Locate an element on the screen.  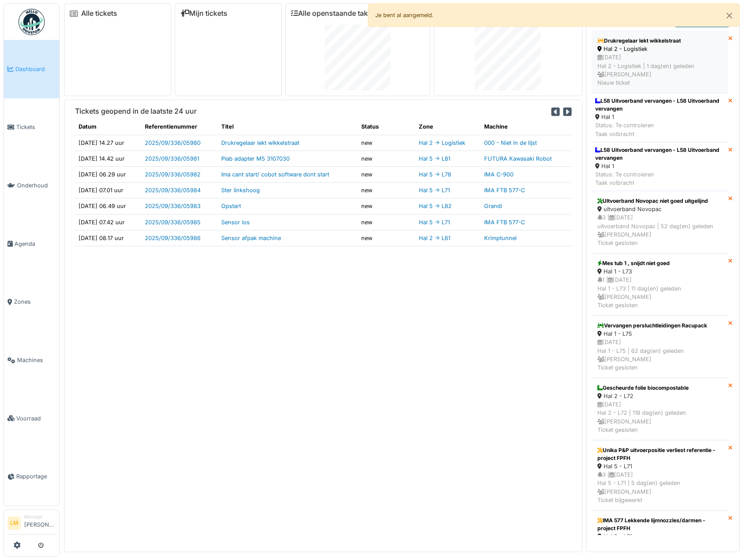
div: Drukregelaar lekt wikkelstraat is located at coordinates (660, 41).